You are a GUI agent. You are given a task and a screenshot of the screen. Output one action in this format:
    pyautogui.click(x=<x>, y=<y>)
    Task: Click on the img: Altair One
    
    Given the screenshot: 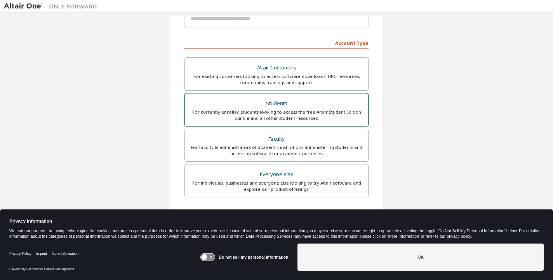 What is the action you would take?
    pyautogui.click(x=52, y=6)
    